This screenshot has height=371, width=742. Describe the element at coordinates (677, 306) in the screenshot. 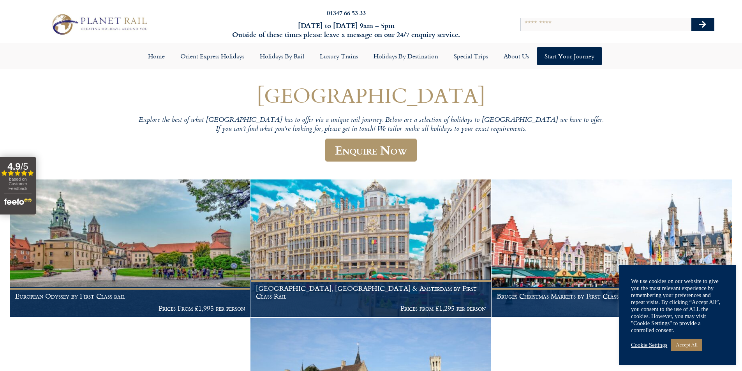

I see `div: We use cookies on our website to give you the most relevant experience by remembering your prefer...` at that location.